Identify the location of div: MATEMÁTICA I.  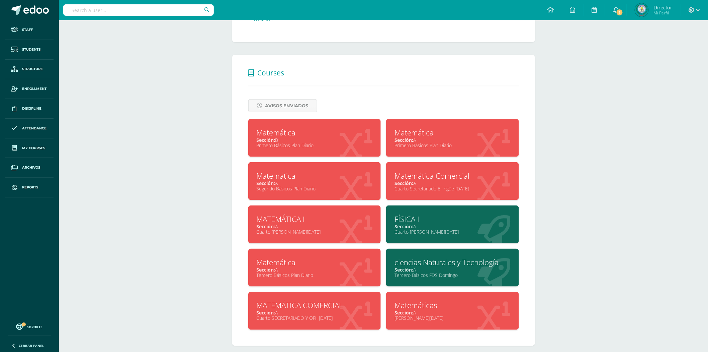
(315, 219).